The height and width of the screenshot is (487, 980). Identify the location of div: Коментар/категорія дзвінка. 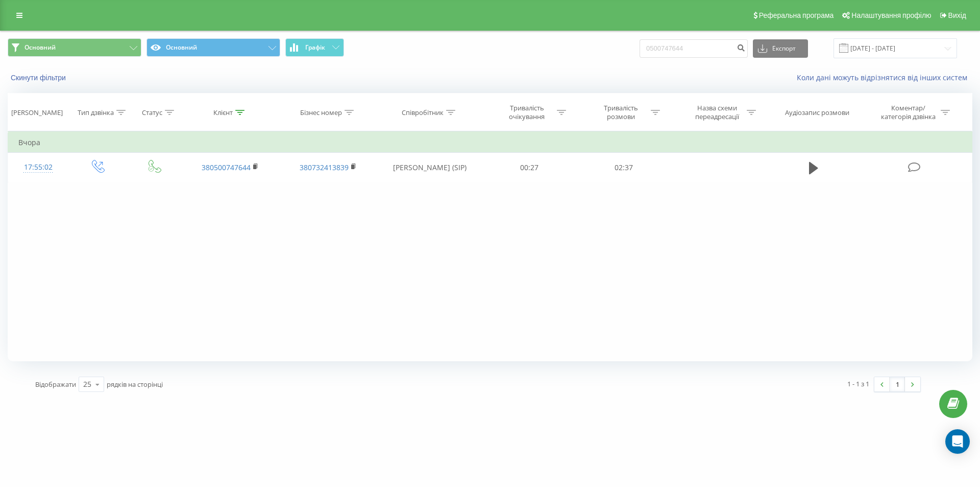
(908, 112).